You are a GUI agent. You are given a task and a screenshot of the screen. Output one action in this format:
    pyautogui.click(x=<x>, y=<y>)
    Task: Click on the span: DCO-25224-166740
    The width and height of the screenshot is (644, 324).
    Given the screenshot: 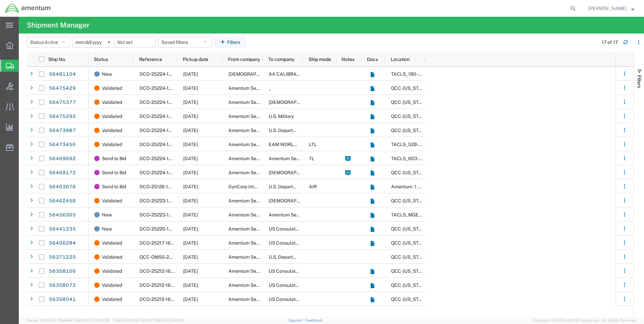 What is the action you would take?
    pyautogui.click(x=161, y=88)
    